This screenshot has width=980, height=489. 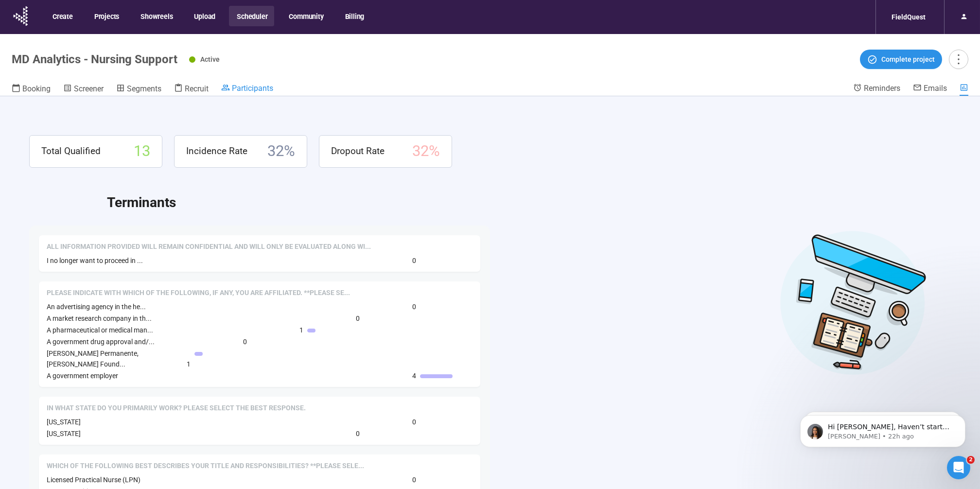 I want to click on h1: MD Analytics - Nursing Support, so click(x=94, y=59).